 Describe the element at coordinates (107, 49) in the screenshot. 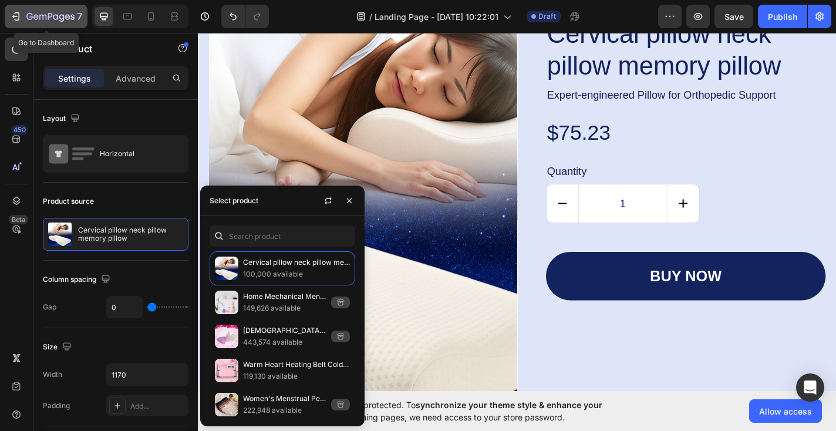

I see `p: Product` at that location.